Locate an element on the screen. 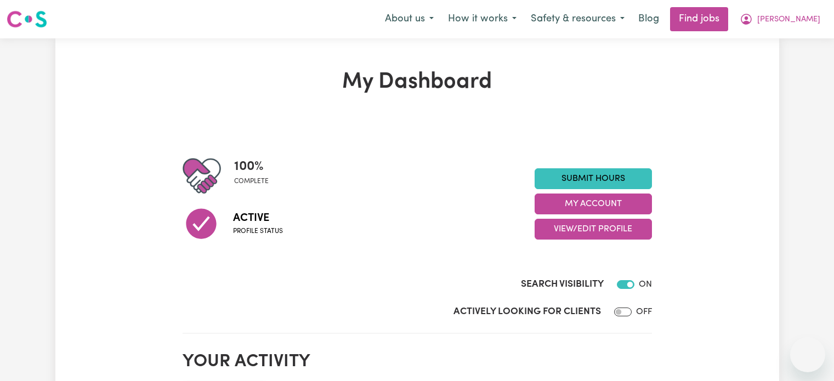 The image size is (834, 381). button: How it works is located at coordinates (482, 19).